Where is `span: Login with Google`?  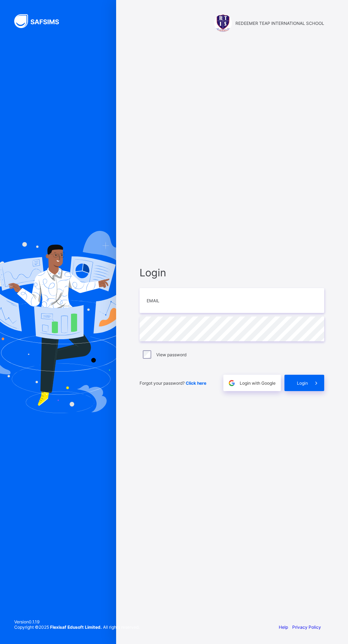
span: Login with Google is located at coordinates (258, 383).